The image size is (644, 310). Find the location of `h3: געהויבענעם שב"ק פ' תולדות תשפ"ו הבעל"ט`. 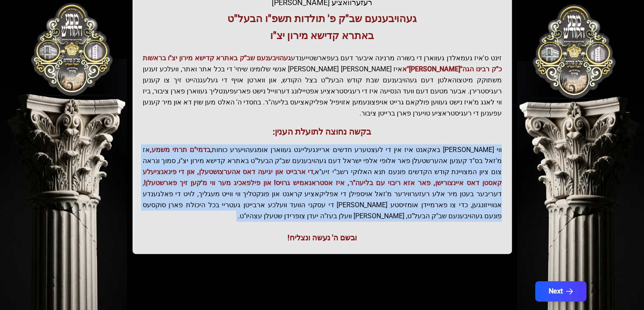

h3: געהויבענעם שב"ק פ' תולדות תשפ"ו הבעל"ט is located at coordinates (322, 19).